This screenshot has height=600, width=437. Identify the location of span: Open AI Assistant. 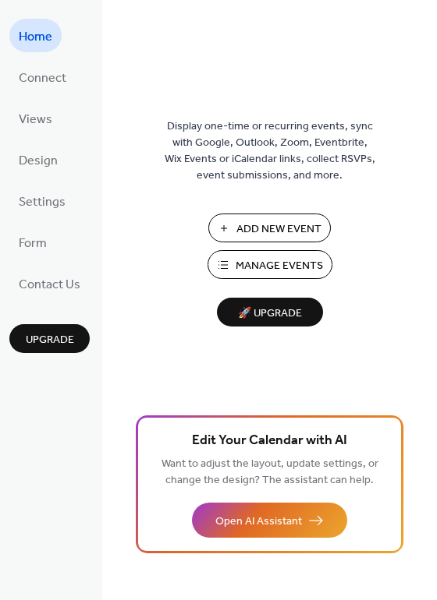
(258, 521).